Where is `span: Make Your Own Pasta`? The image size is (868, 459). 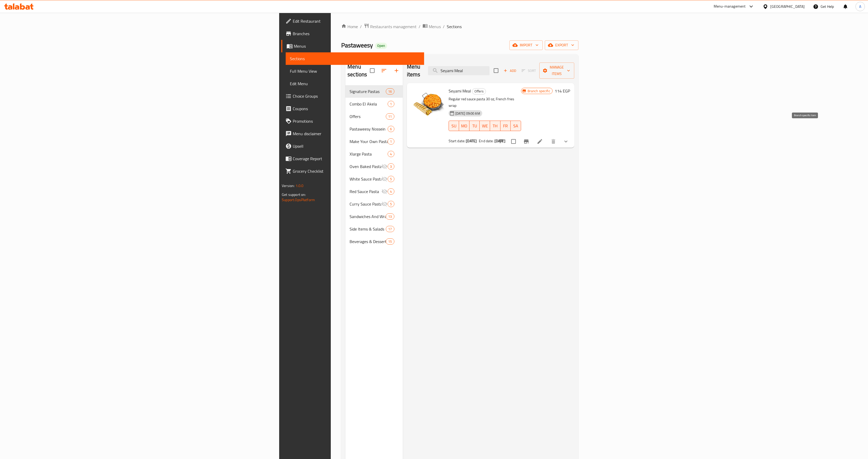
span: Make Your Own Pasta is located at coordinates (369, 141).